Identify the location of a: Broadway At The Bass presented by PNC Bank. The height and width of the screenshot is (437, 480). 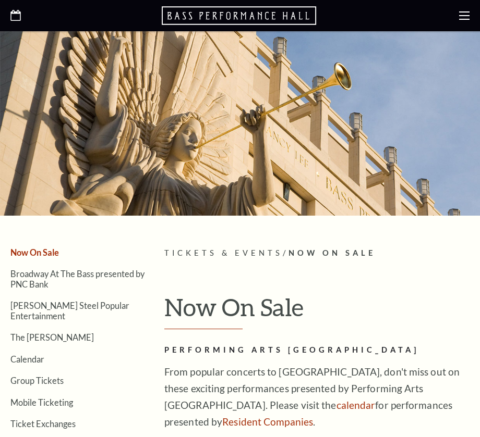
(77, 279).